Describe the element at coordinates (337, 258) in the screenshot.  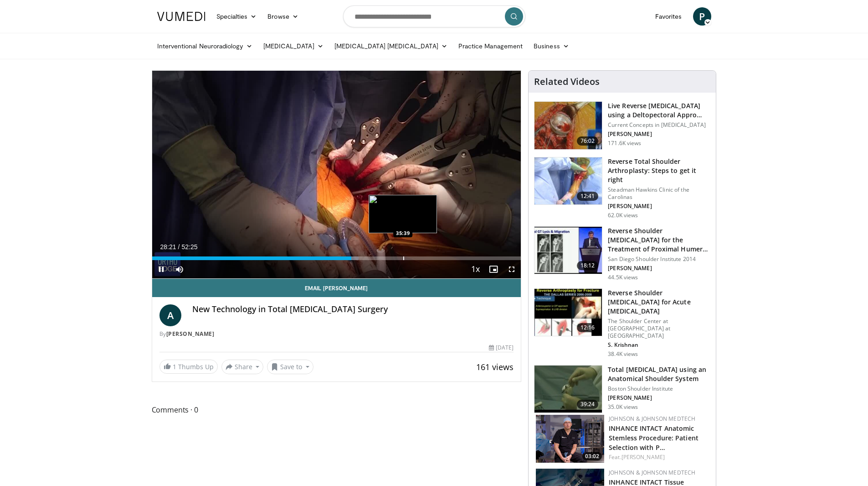
I see `div: Progress Bar` at that location.